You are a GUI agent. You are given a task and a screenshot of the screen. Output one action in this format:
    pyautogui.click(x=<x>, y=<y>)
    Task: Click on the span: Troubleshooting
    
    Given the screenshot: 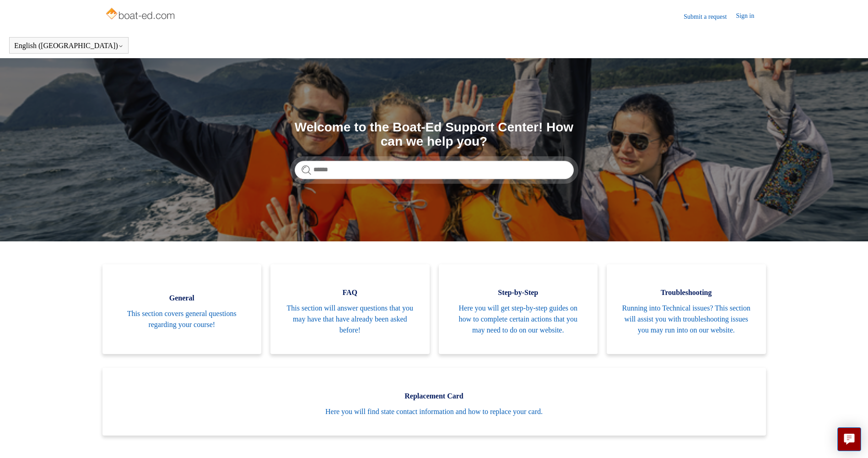 What is the action you would take?
    pyautogui.click(x=687, y=293)
    